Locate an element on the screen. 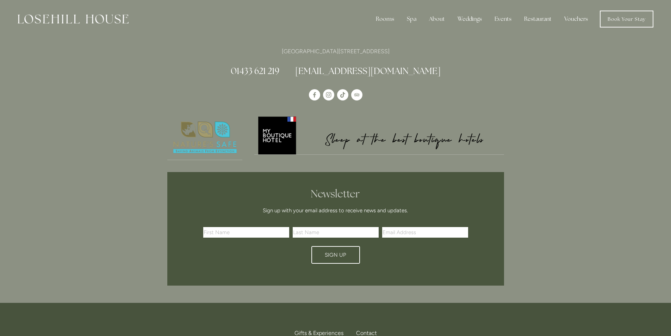 The width and height of the screenshot is (671, 336). input: Email Address is located at coordinates (425, 232).